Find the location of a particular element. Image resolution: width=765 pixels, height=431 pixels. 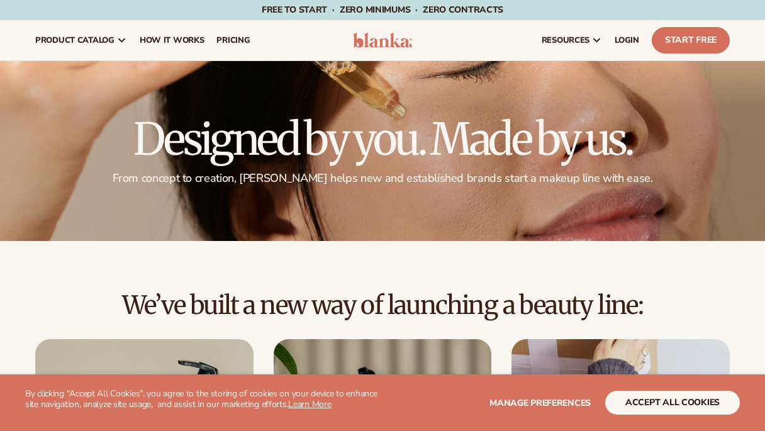

a: Start Free is located at coordinates (691, 40).